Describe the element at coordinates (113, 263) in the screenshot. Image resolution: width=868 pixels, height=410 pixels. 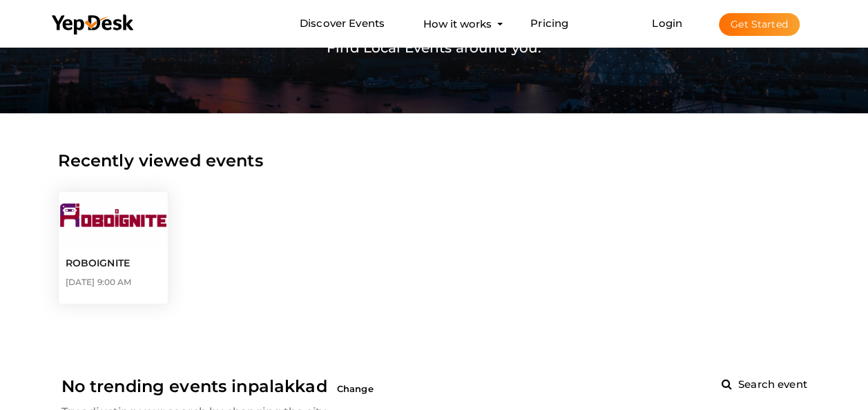
I see `p: ROBOIGNITE` at that location.